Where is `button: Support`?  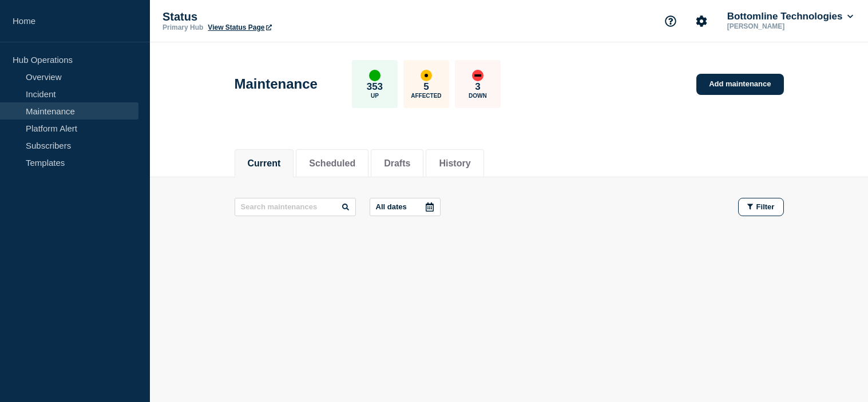
button: Support is located at coordinates (671, 21).